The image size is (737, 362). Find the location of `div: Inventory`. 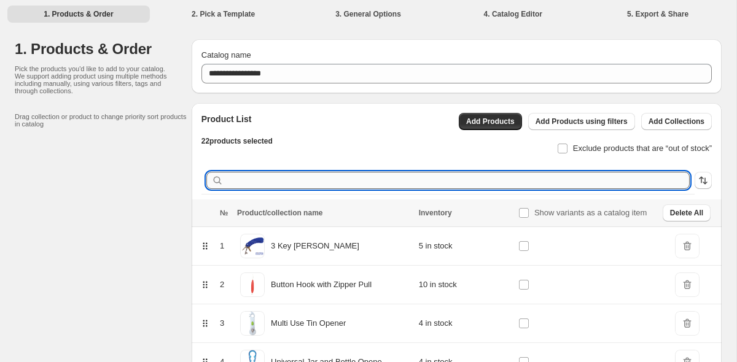

div: Inventory is located at coordinates (465, 213).